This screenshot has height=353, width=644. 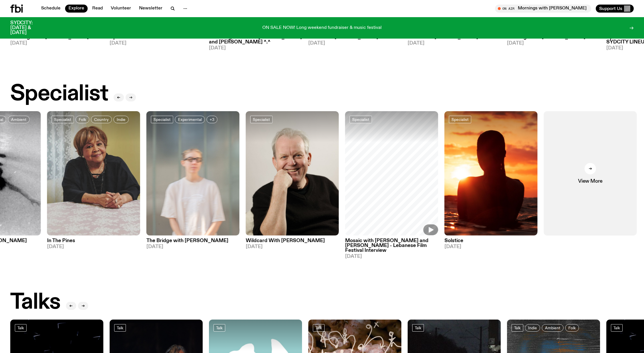 What do you see at coordinates (491, 173) in the screenshot?
I see `img: A girl standing in the ocean as waist level, staring into the rise of the sun.` at bounding box center [491, 173].